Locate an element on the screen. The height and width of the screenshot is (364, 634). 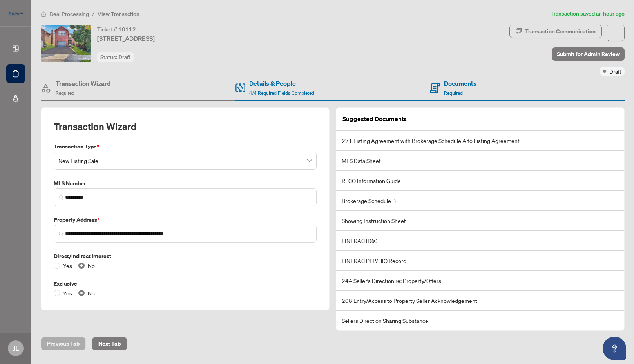
span: 10112 is located at coordinates (127, 29).